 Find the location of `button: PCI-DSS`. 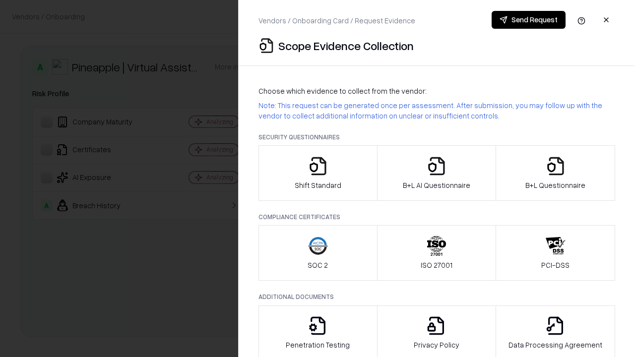

button: PCI-DSS is located at coordinates (555, 253).